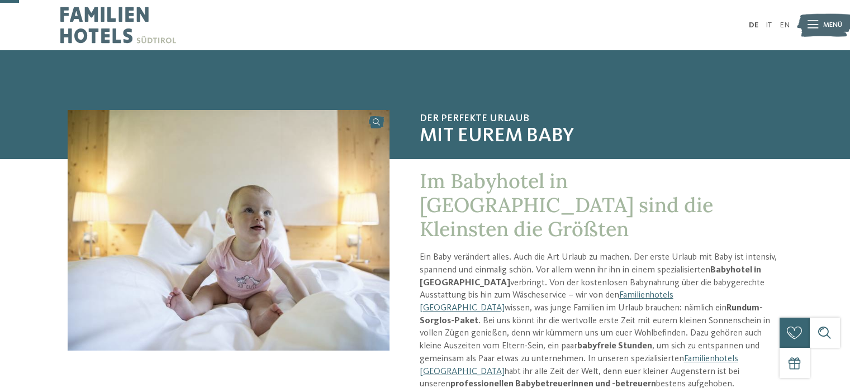  I want to click on a: EN, so click(784, 25).